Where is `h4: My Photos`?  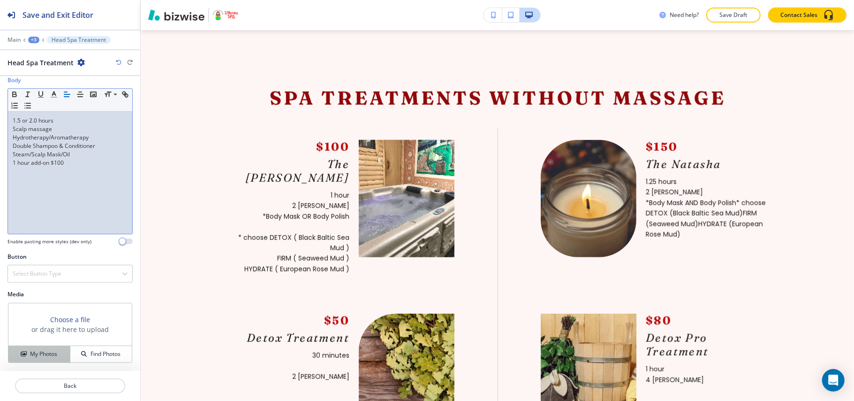 h4: My Photos is located at coordinates (44, 354).